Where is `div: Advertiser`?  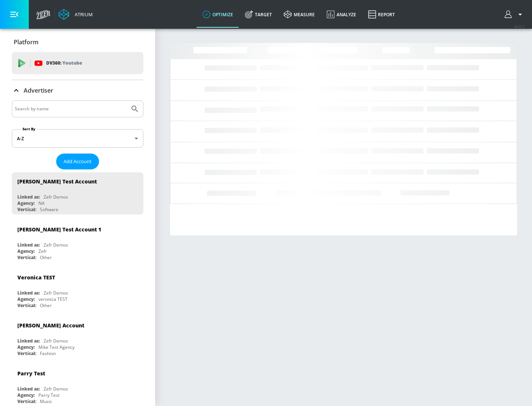 div: Advertiser is located at coordinates (77, 90).